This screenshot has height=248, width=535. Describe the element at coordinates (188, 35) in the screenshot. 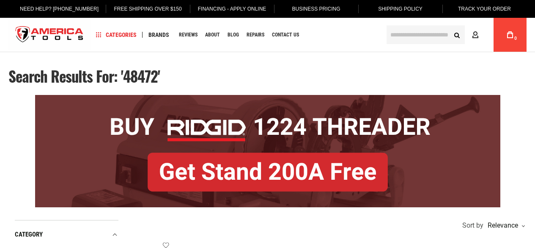

I see `span: Reviews` at that location.